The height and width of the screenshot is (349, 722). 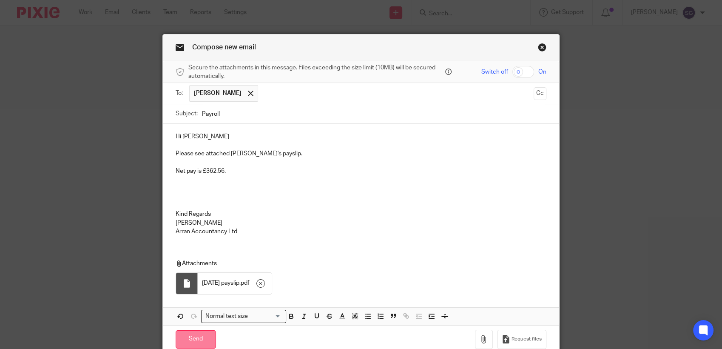 I want to click on input: Search for option, so click(x=266, y=316).